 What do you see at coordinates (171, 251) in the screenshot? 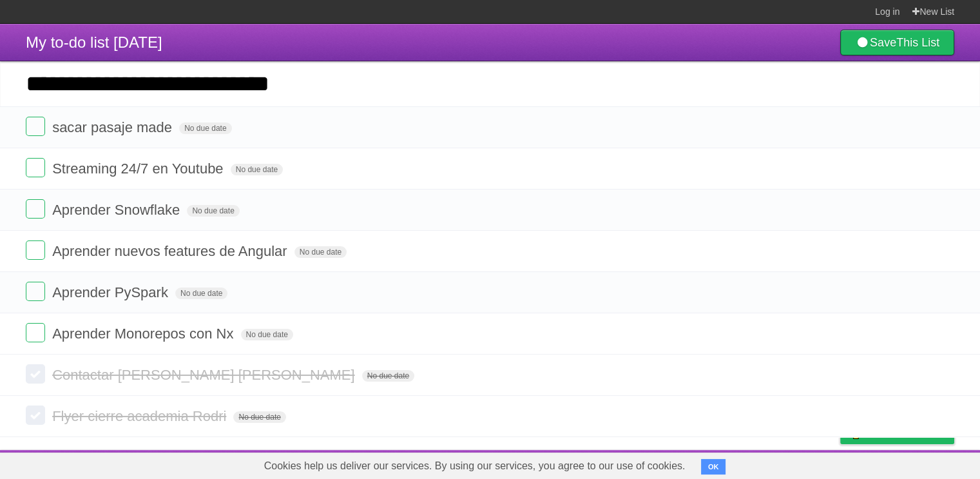
I see `span: Aprender nuevos features de Angular` at bounding box center [171, 251].